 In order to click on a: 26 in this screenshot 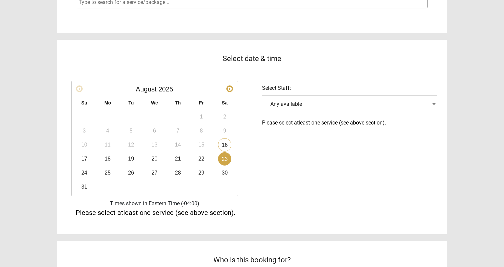, I will do `click(131, 173)`.